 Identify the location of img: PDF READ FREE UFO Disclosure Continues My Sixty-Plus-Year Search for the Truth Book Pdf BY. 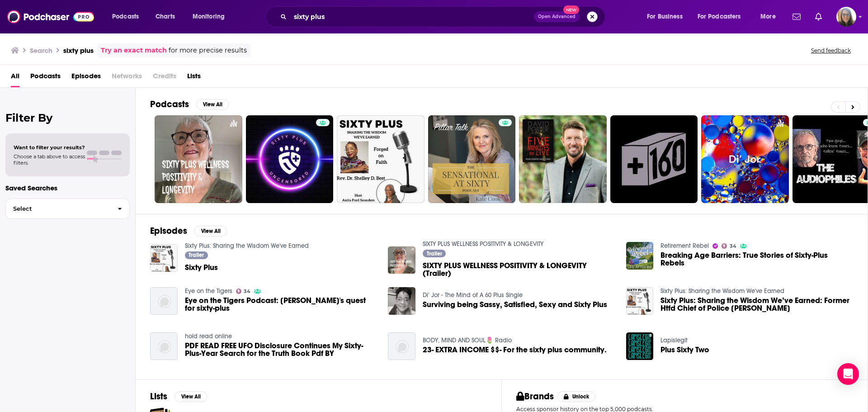
(163, 346).